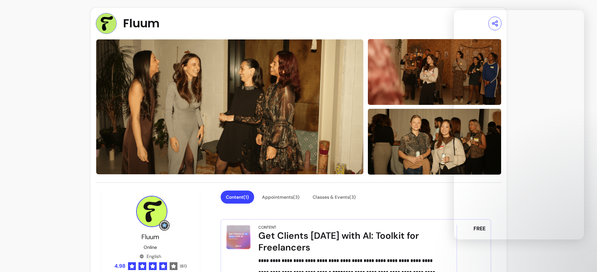 Image resolution: width=597 pixels, height=272 pixels. I want to click on span: 4.98, so click(120, 266).